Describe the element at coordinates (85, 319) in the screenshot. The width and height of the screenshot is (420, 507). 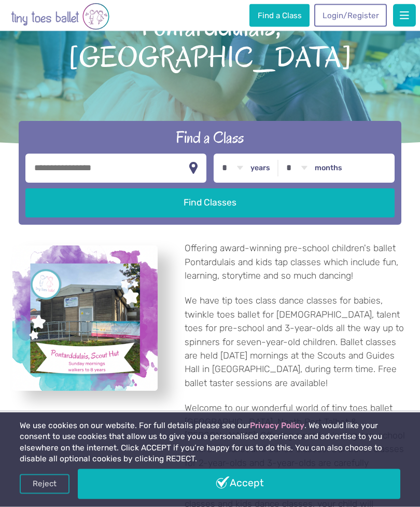
I see `a: View full-size image` at that location.